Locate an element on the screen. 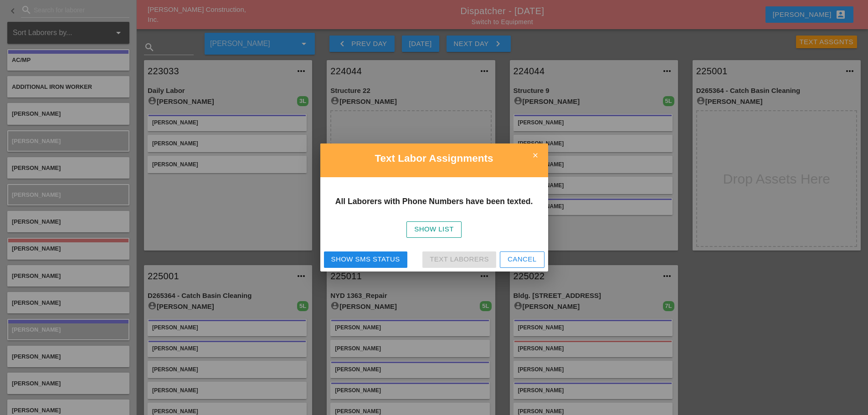  div: Show List is located at coordinates (434, 230).